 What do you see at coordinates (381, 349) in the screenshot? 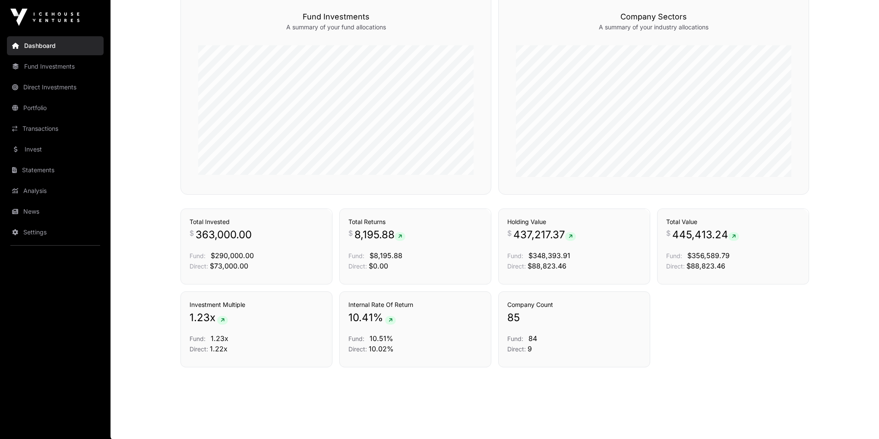
I see `span: 10.02%` at bounding box center [381, 349].